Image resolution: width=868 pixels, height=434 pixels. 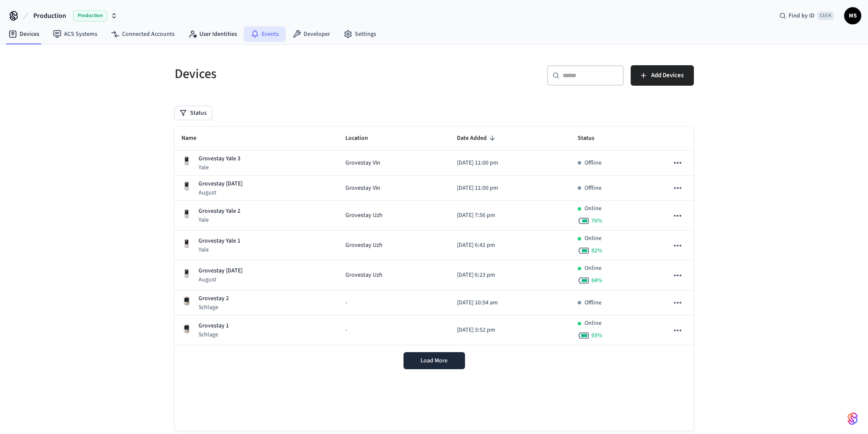 I want to click on span: Add Devices, so click(x=668, y=76).